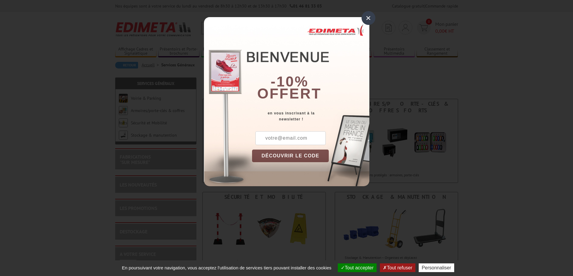  What do you see at coordinates (357, 268) in the screenshot?
I see `button: Tout accepter` at bounding box center [357, 268].